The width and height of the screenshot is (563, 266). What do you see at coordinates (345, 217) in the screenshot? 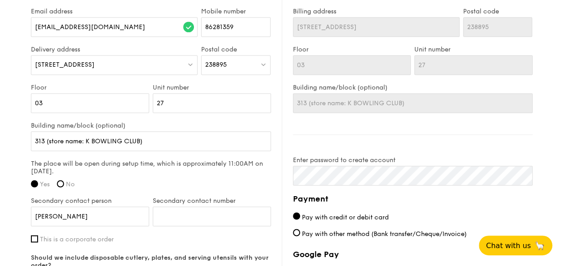
I see `span: Pay with credit or debit card` at bounding box center [345, 217].